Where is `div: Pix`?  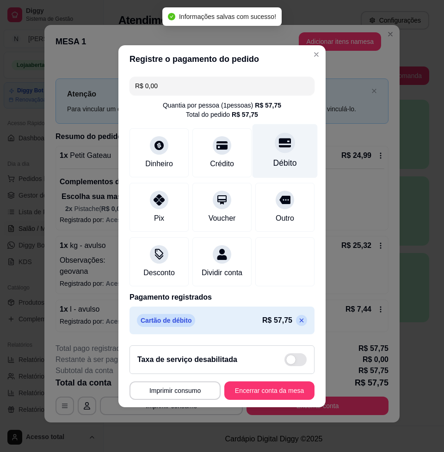 div: Pix is located at coordinates (159, 219).